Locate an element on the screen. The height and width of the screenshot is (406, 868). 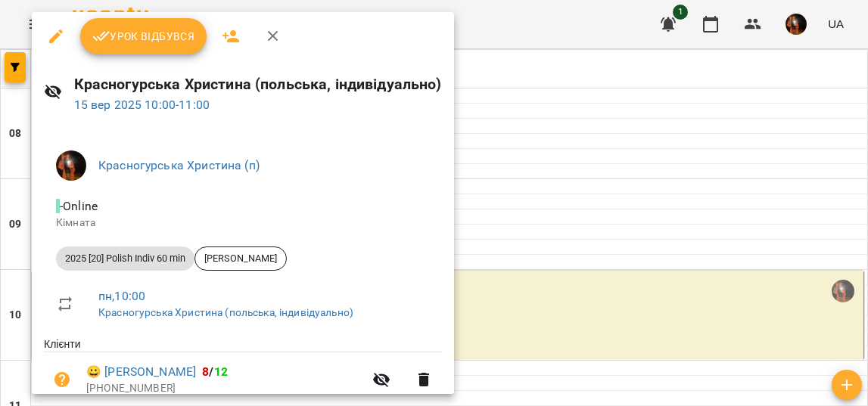
span: 2025 [20] Polish Indiv 60 min is located at coordinates (125, 259).